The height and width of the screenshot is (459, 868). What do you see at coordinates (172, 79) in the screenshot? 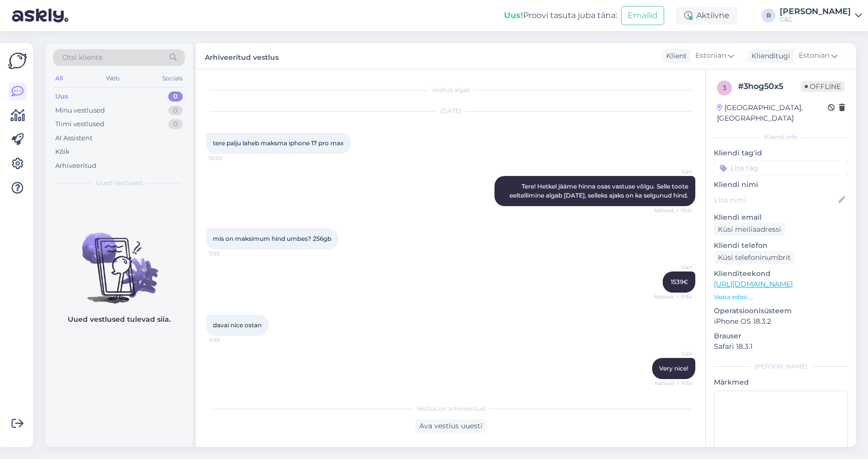
I see `div: Socials` at bounding box center [172, 79].